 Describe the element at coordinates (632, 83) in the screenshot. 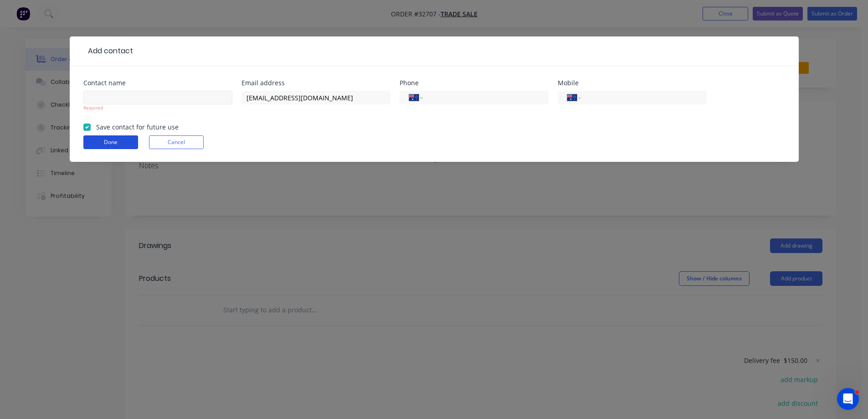

I see `div: Mobile` at that location.